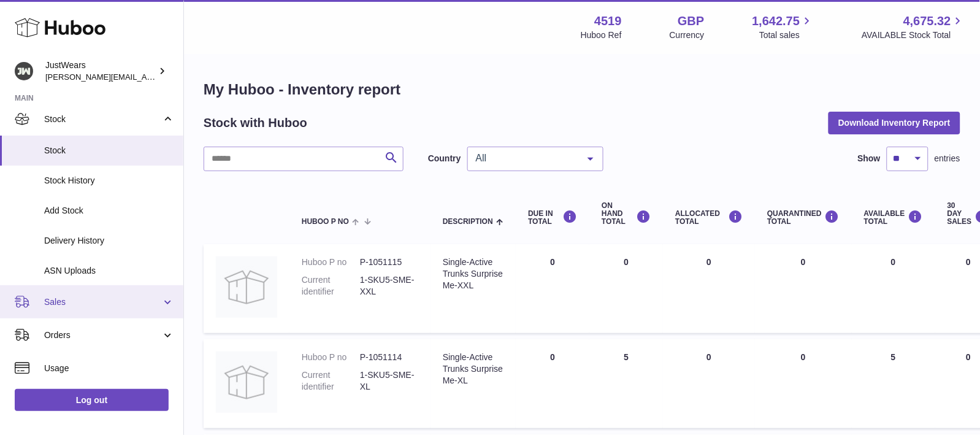 The height and width of the screenshot is (435, 980). What do you see at coordinates (255, 123) in the screenshot?
I see `h2: Stock with Huboo` at bounding box center [255, 123].